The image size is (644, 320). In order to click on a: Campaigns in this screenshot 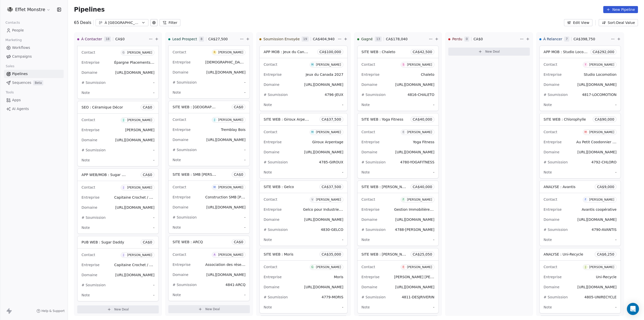, I will do `click(34, 57)`.